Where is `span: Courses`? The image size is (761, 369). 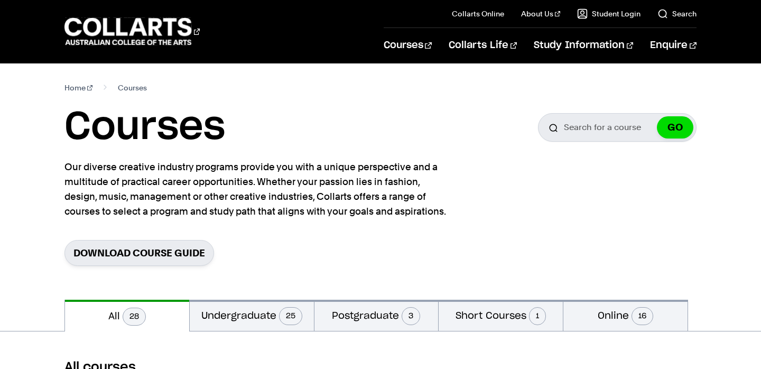
span: Courses is located at coordinates (132, 88).